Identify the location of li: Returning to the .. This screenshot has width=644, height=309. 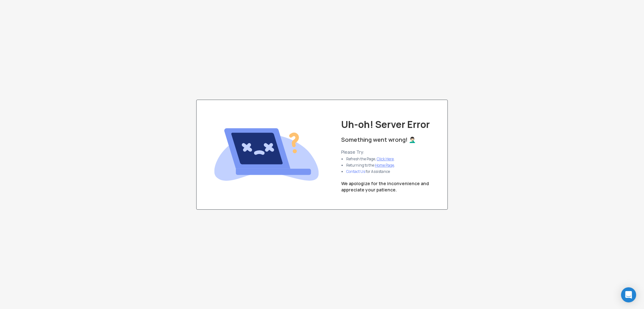
(370, 165).